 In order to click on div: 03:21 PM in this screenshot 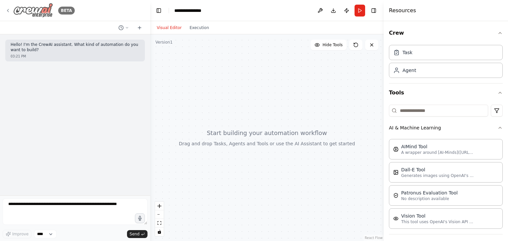, I will do `click(75, 56)`.